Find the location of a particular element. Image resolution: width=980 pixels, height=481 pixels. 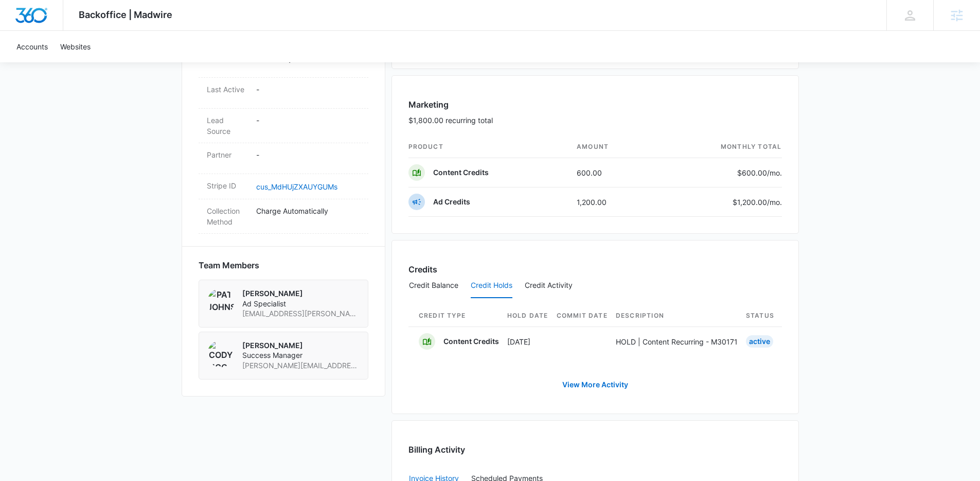

span: Hold Date is located at coordinates (528, 315).